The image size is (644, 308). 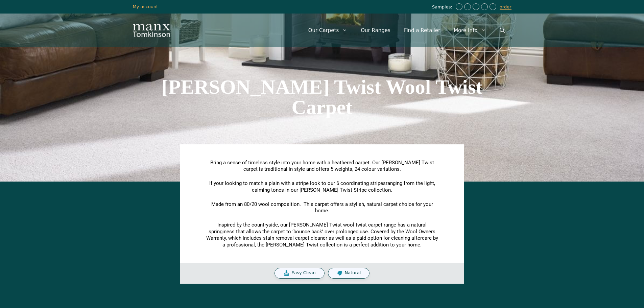 I want to click on a: Our Ranges, so click(x=376, y=30).